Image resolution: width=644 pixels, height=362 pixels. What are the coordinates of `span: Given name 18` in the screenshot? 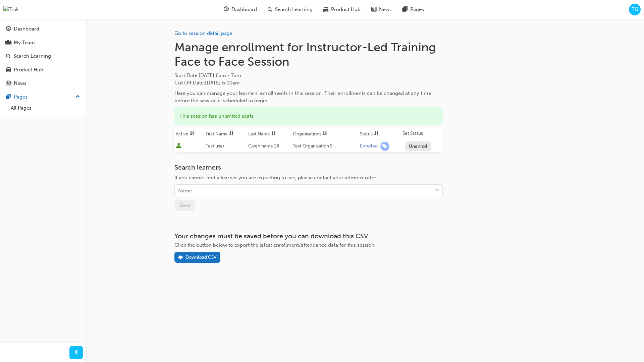 It's located at (264, 146).